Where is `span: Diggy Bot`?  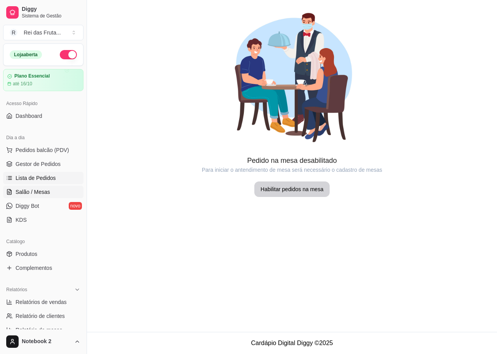 span: Diggy Bot is located at coordinates (27, 206).